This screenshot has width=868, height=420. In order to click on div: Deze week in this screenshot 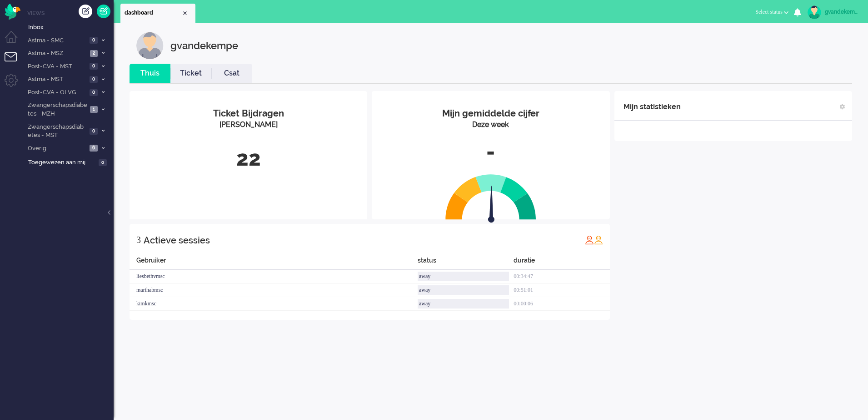, I will do `click(490, 125)`.